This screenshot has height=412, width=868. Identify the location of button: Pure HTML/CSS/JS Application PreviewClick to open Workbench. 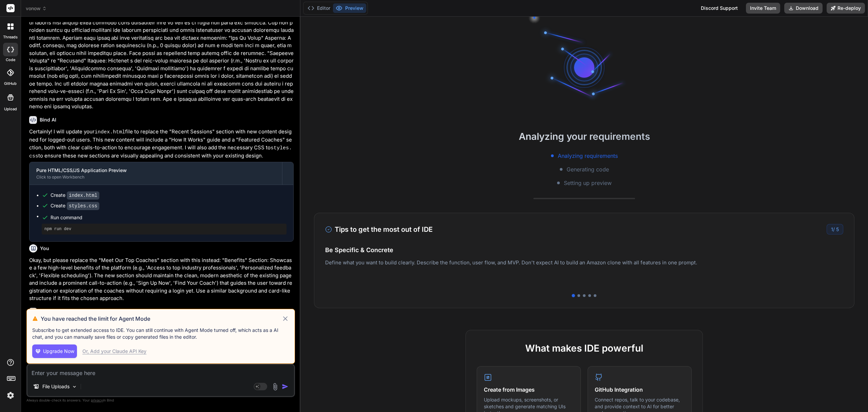
(155, 173).